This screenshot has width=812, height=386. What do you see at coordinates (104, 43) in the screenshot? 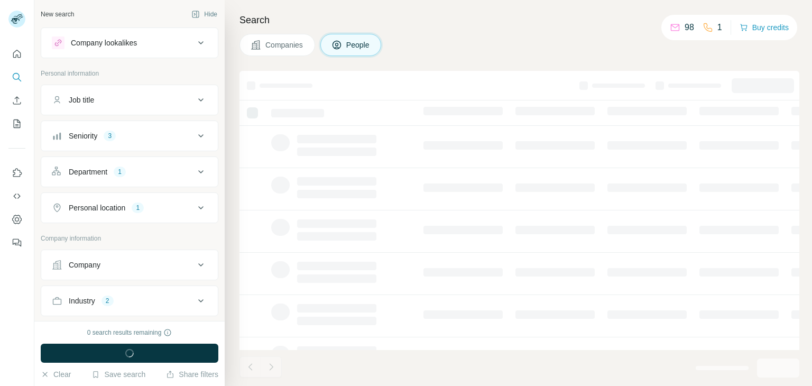
I see `div: Company lookalikes` at bounding box center [104, 43].